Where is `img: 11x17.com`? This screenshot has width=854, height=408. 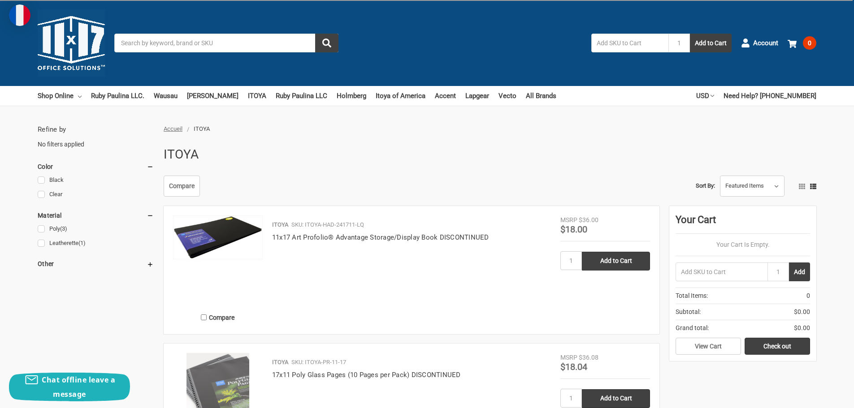 img: 11x17.com is located at coordinates (71, 43).